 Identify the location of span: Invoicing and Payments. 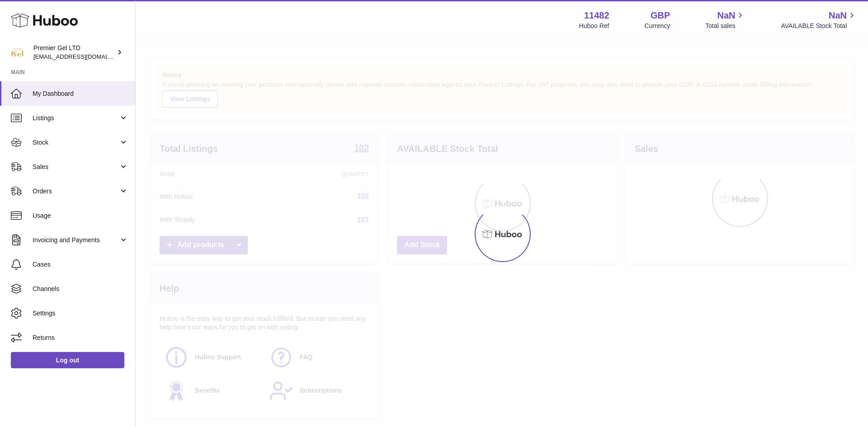
(76, 240).